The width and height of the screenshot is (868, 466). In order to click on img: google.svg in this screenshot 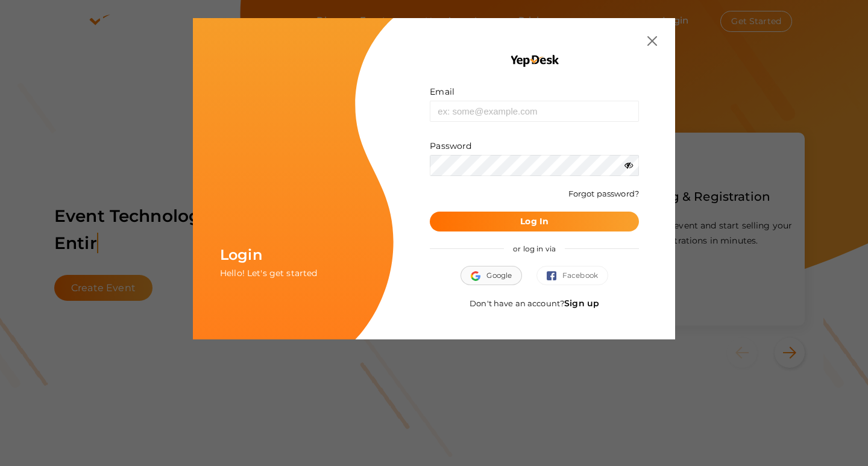, I will do `click(479, 276)`.